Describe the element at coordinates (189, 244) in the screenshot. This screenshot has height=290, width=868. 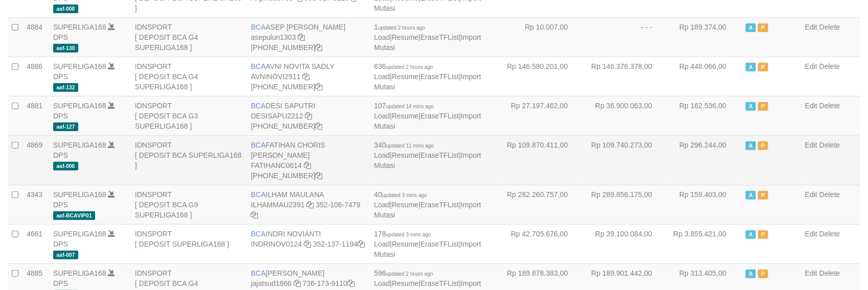
I see `td: IDNSPORT [ DEPOSIT SUPERLIGA168 ]` at that location.